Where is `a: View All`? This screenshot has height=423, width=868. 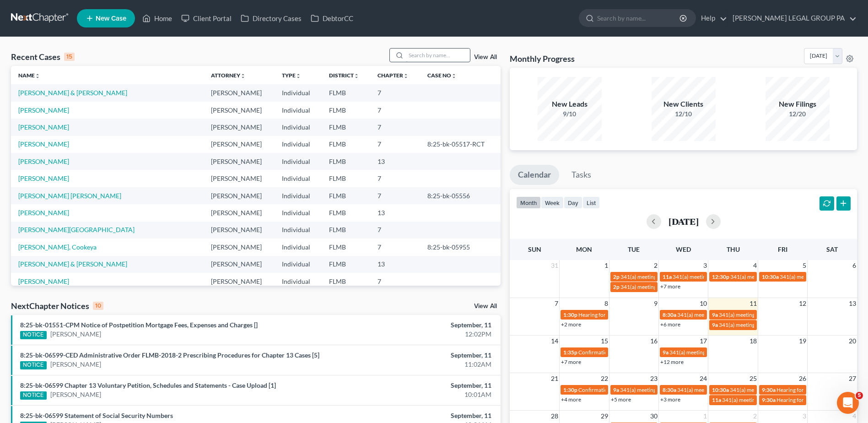 a: View All is located at coordinates (485, 57).